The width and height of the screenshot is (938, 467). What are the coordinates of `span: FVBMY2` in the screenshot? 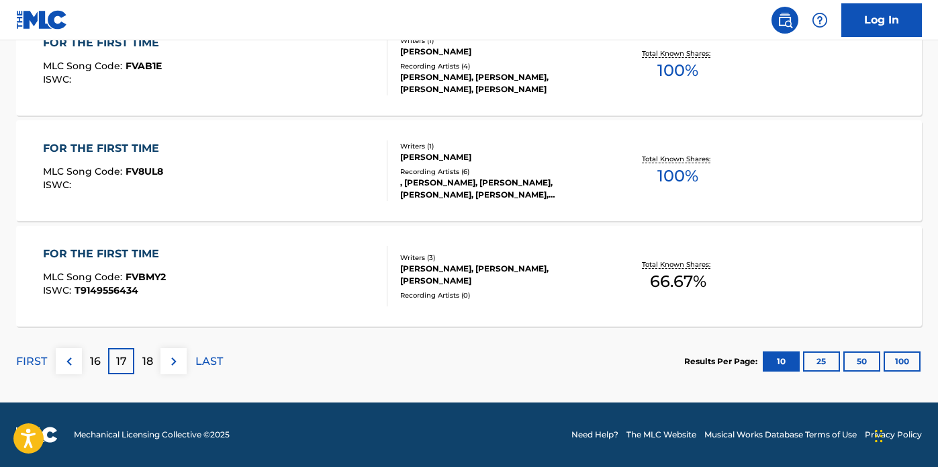 It's located at (146, 277).